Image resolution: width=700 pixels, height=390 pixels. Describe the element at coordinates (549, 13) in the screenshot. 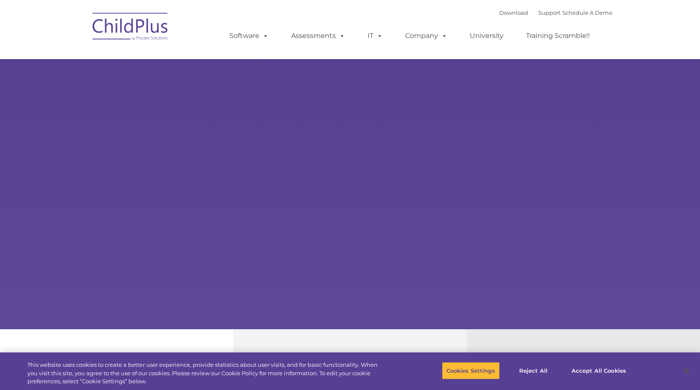

I see `a: Support` at that location.